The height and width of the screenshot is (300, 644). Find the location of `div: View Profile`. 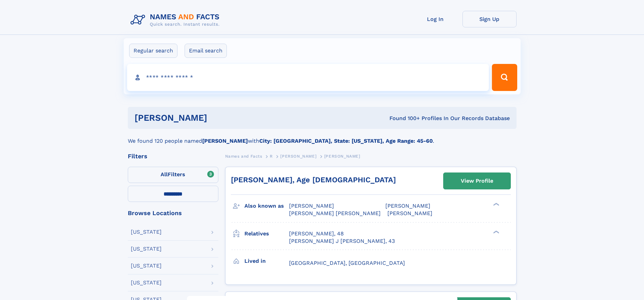

div: View Profile is located at coordinates (477, 181).